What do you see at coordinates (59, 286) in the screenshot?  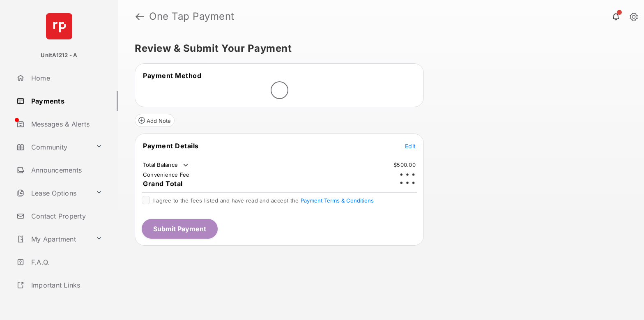 I see `a: Important Links` at bounding box center [59, 286].